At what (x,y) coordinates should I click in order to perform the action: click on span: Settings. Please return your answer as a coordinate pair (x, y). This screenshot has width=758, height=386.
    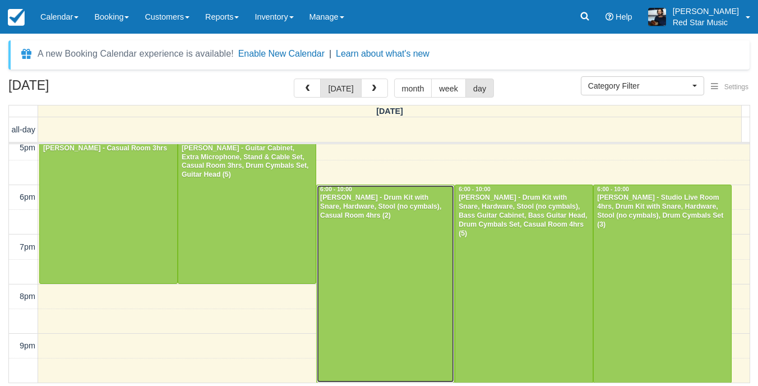
    Looking at the image, I should click on (736, 87).